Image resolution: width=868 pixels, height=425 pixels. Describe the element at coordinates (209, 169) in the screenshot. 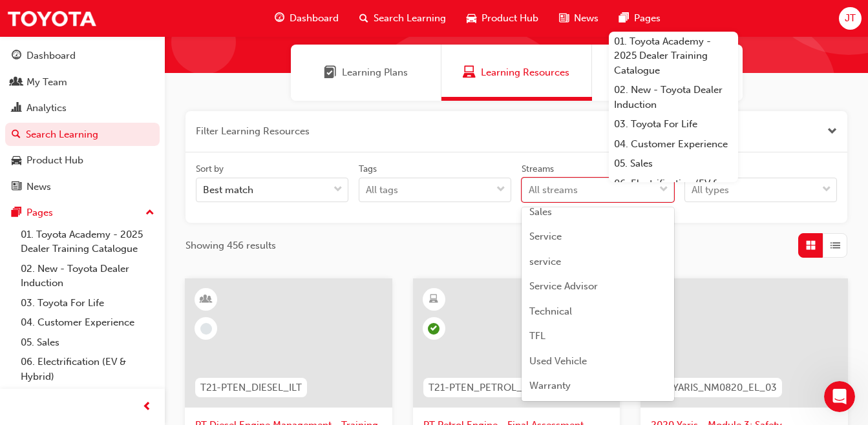

I see `div: Sort by` at that location.